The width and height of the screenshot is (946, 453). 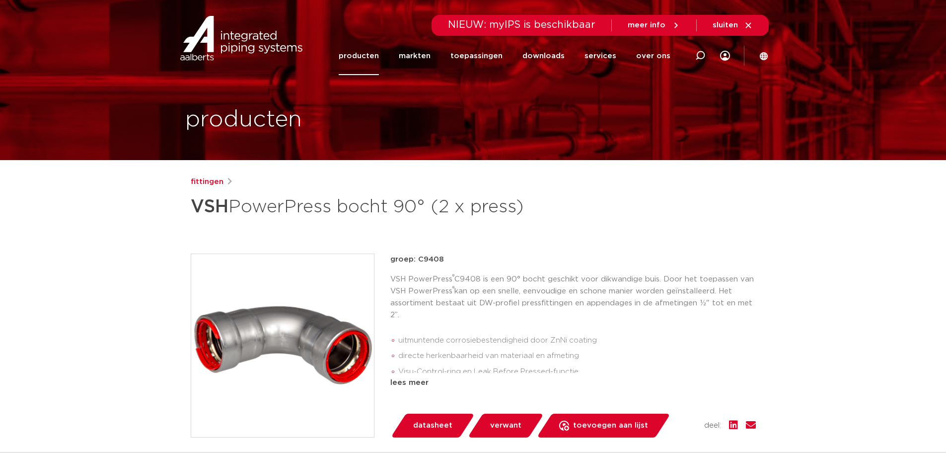 What do you see at coordinates (647, 25) in the screenshot?
I see `span: meer info` at bounding box center [647, 25].